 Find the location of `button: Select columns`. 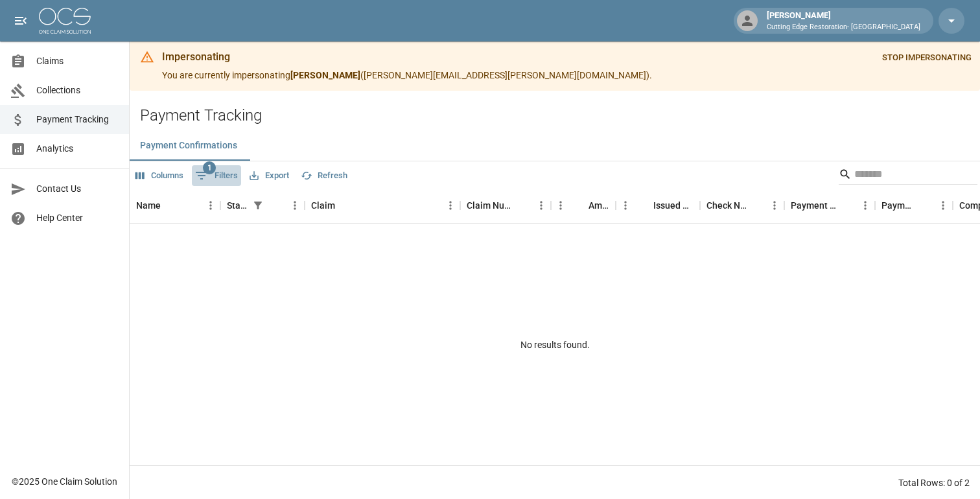

button: Select columns is located at coordinates (160, 175).